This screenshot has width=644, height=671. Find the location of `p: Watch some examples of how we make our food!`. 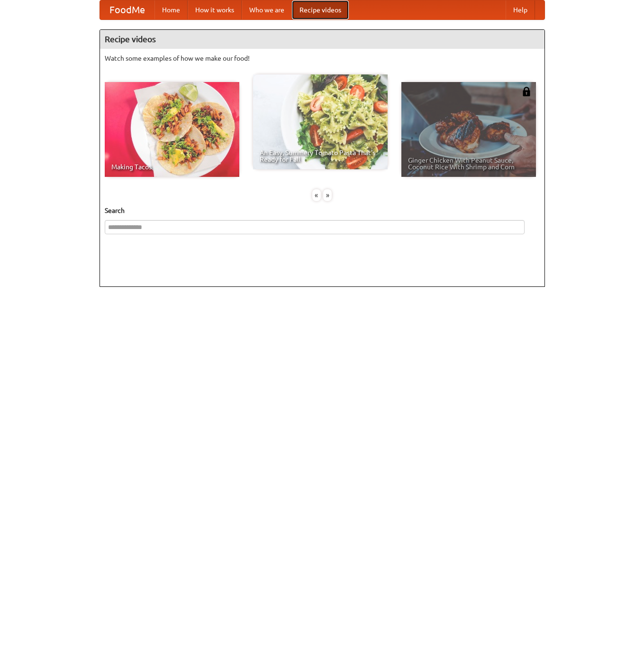

p: Watch some examples of how we make our food! is located at coordinates (322, 58).